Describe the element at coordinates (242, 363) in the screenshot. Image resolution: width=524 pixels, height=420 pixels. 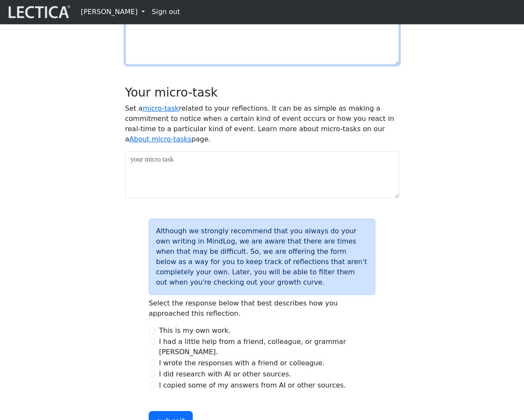
I see `label: I wrote the responses with a friend or colleague.` at that location.